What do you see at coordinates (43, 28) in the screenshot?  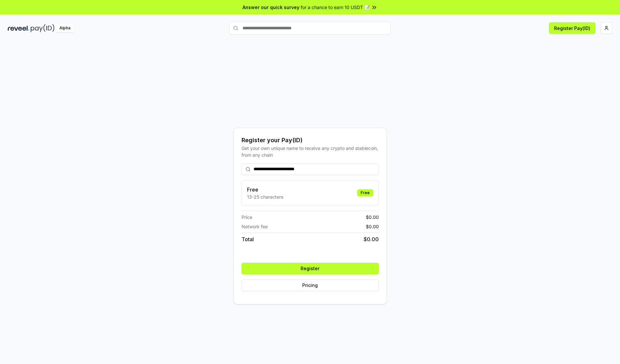 I see `img: pay_id` at bounding box center [43, 28].